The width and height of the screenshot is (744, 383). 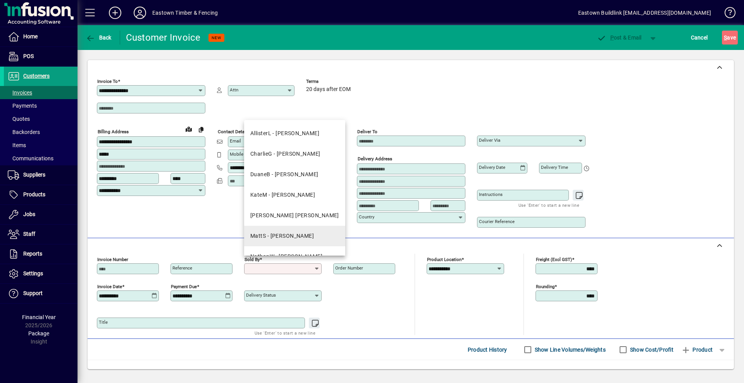 I want to click on span: Cancel, so click(x=699, y=38).